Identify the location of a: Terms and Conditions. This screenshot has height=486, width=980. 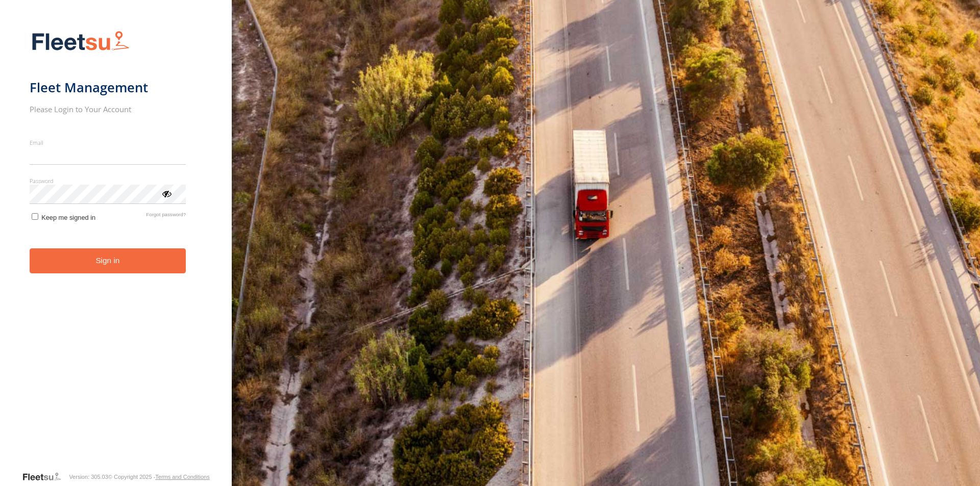
(182, 477).